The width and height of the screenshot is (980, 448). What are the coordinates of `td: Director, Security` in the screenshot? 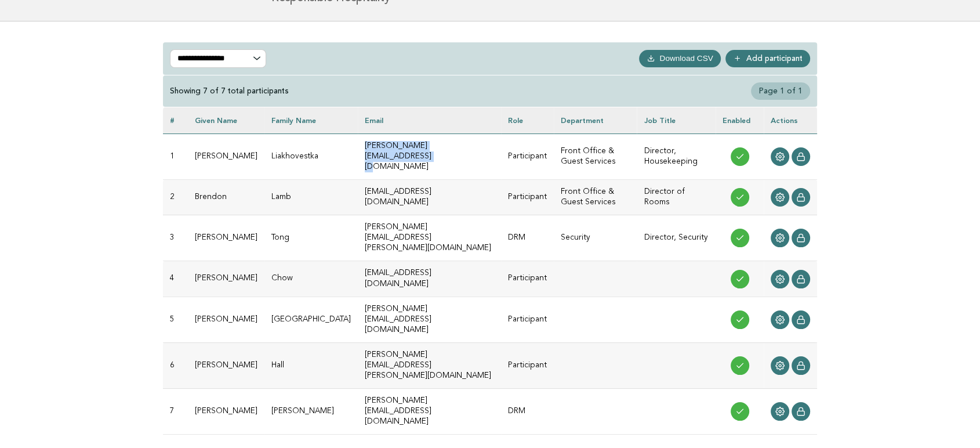 It's located at (676, 238).